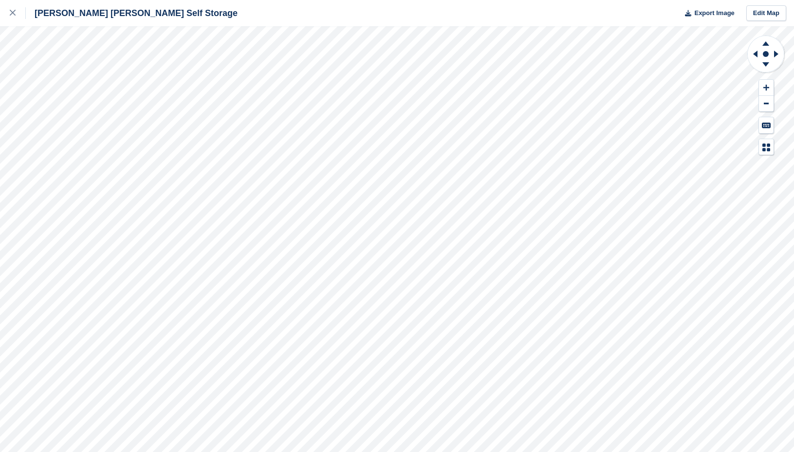 The image size is (794, 452). Describe the element at coordinates (766, 88) in the screenshot. I see `button: Zoom In` at that location.